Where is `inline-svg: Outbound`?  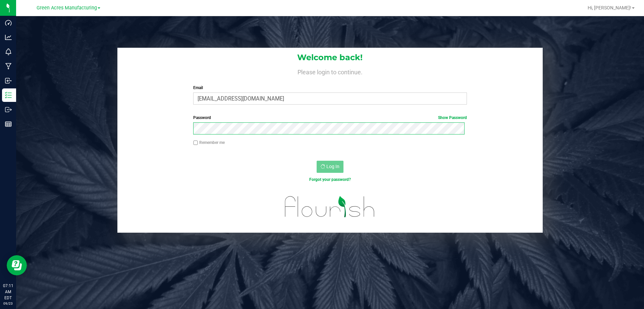
inline-svg: Outbound is located at coordinates (9, 110).